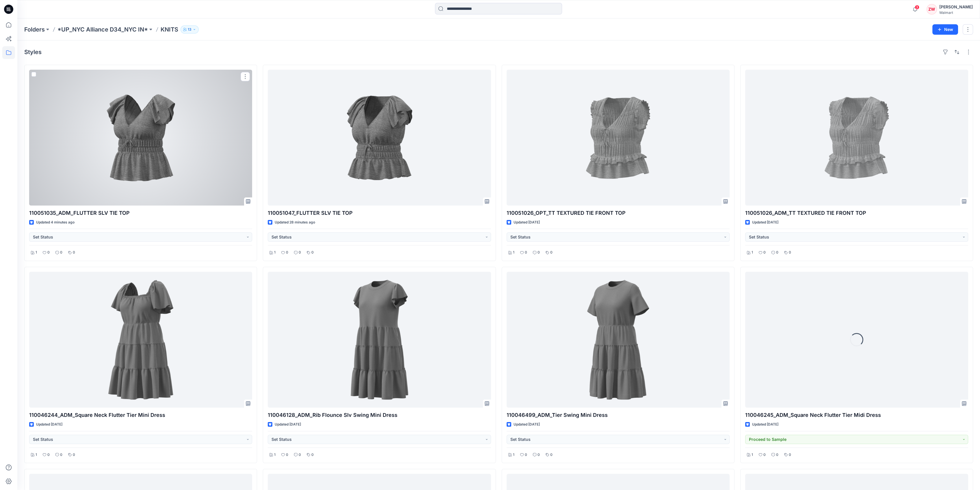 The height and width of the screenshot is (490, 980). I want to click on div: ZW, so click(932, 9).